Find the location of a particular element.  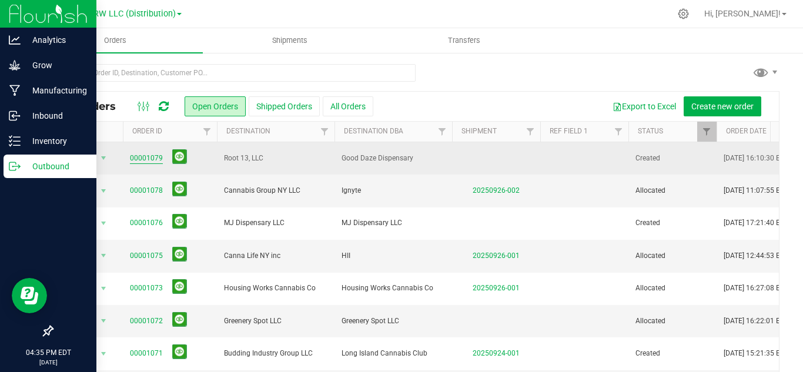

a: 00001078 is located at coordinates (146, 191).